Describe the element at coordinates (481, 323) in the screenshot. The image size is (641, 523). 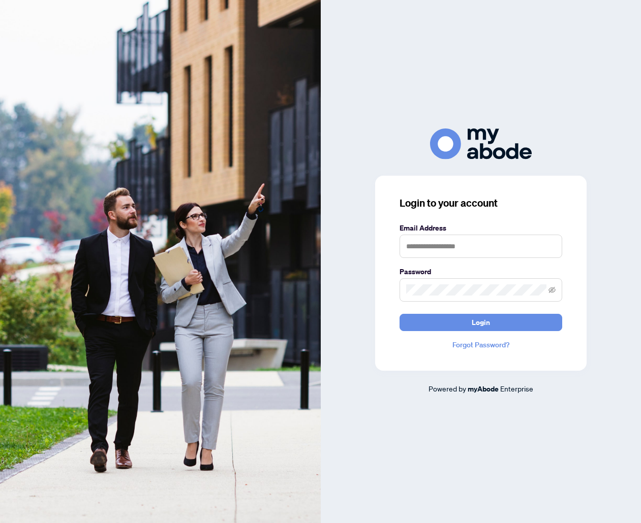
I see `button: Login` at that location.